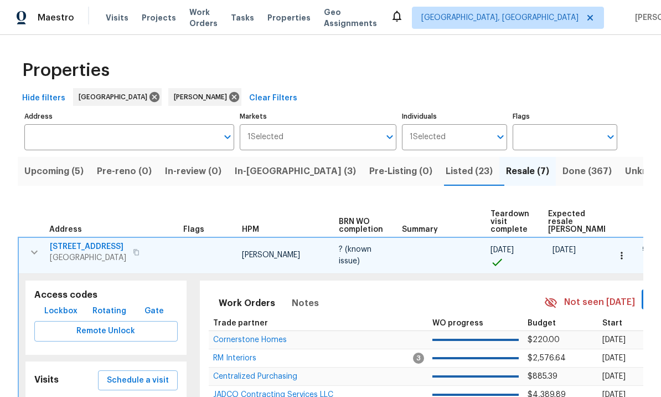 This screenshot has width=661, height=397. What do you see at coordinates (250, 340) in the screenshot?
I see `a: Cornerstone Homes` at bounding box center [250, 340].